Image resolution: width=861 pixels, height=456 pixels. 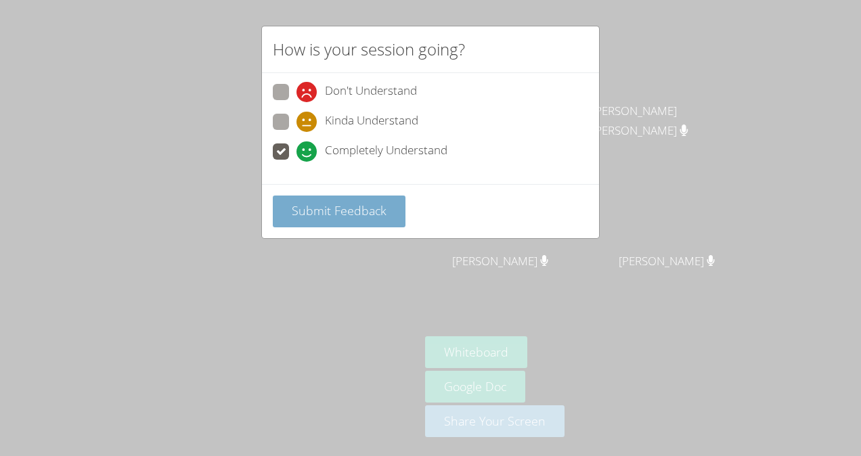 What do you see at coordinates (371, 92) in the screenshot?
I see `span: Don't Understand` at bounding box center [371, 92].